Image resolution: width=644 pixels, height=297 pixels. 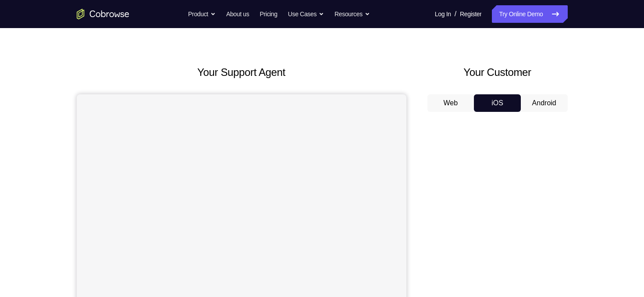 What do you see at coordinates (237, 14) in the screenshot?
I see `a: About us` at bounding box center [237, 14].